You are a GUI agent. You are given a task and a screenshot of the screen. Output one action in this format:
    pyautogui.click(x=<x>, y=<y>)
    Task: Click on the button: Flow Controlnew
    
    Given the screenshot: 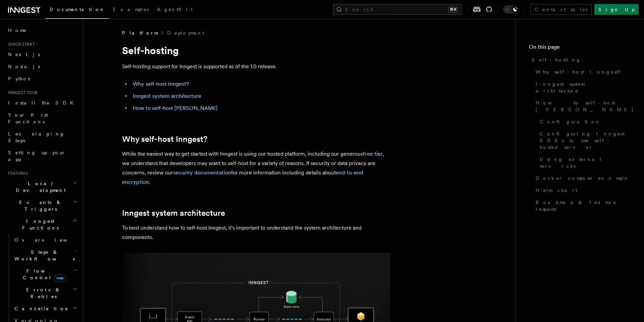 What is the action you would take?
    pyautogui.click(x=45, y=274)
    